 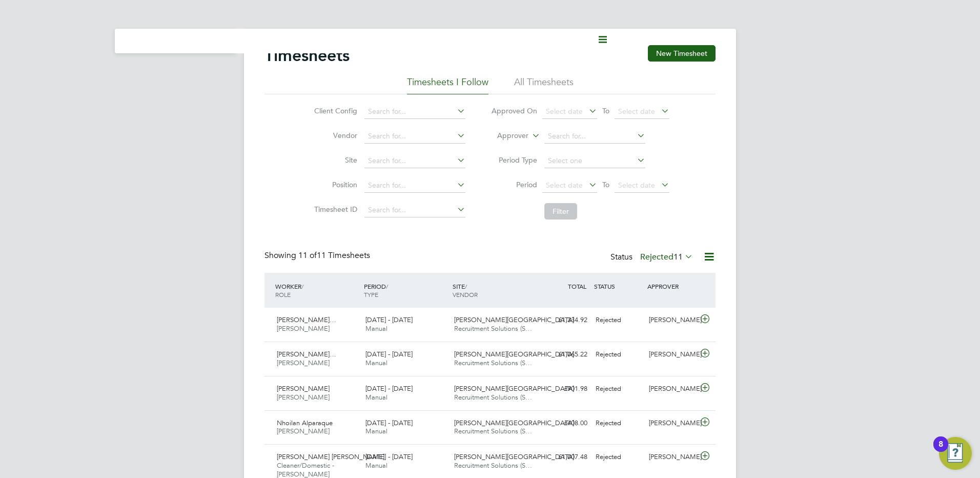 I want to click on div: £1,065.22, so click(x=565, y=354).